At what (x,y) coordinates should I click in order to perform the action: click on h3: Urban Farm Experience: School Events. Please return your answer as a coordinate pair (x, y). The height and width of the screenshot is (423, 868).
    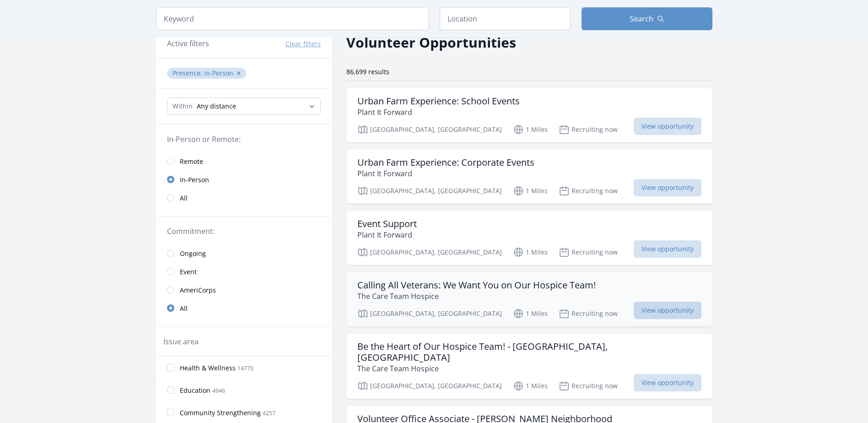
    Looking at the image, I should click on (438, 101).